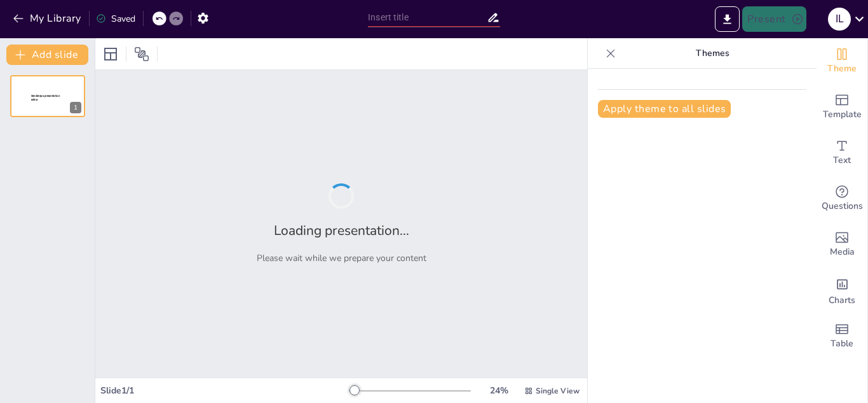 The height and width of the screenshot is (403, 868). Describe the element at coordinates (47, 55) in the screenshot. I see `button: Add slide` at that location.